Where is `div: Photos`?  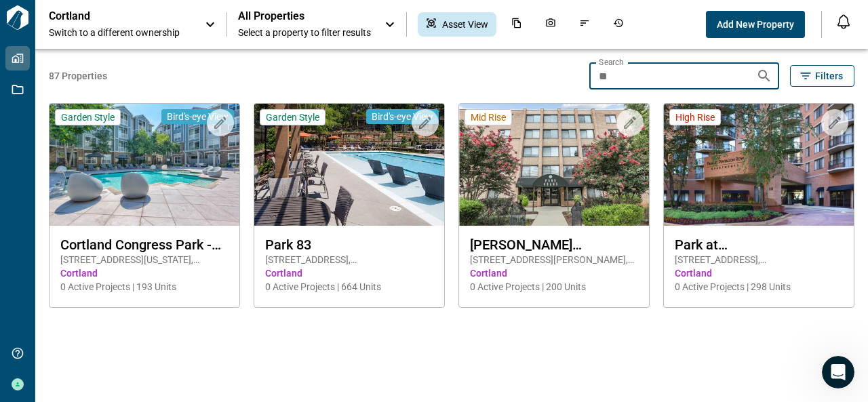
div: Photos is located at coordinates (551, 25).